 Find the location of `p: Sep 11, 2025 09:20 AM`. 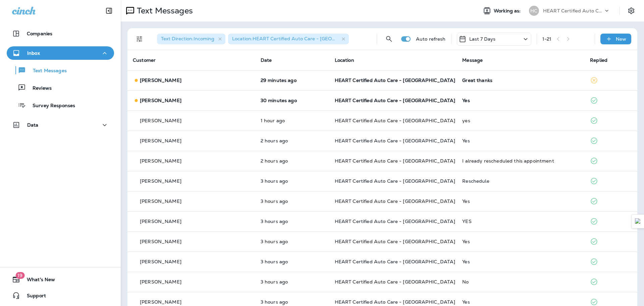

p: Sep 11, 2025 09:20 AM is located at coordinates (292, 221).